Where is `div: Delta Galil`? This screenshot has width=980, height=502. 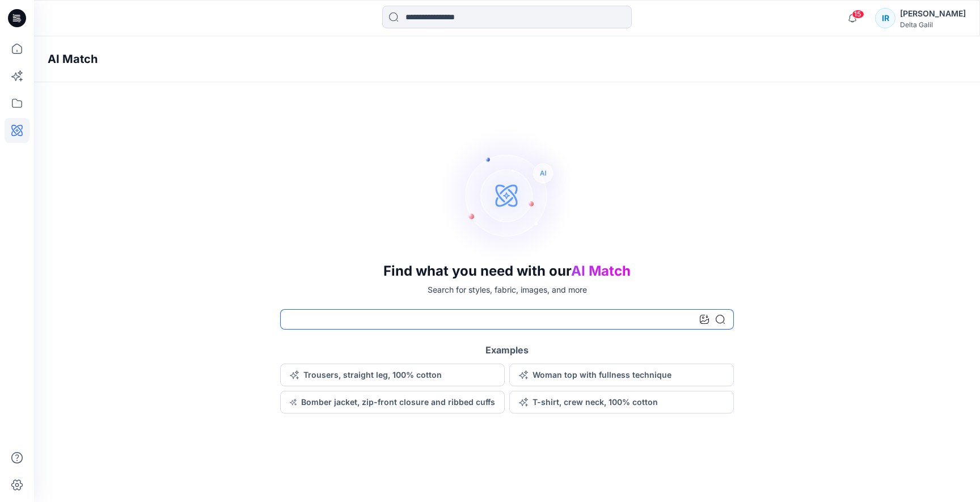
div: Delta Galil is located at coordinates (933, 24).